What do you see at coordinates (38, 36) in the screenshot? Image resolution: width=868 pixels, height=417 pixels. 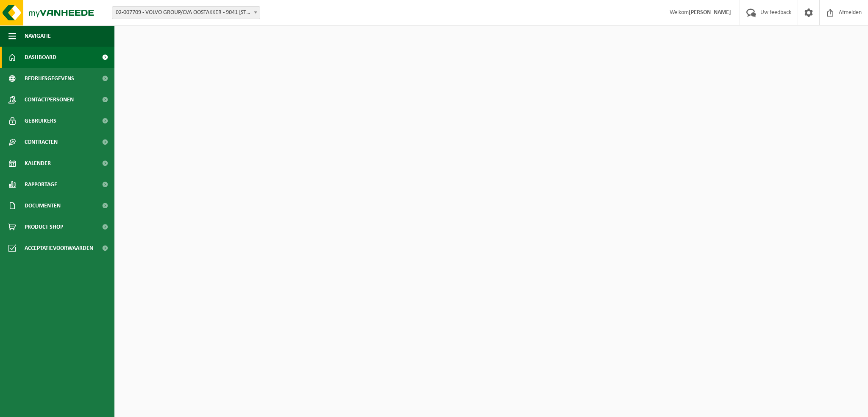 I see `span: Navigatie` at bounding box center [38, 36].